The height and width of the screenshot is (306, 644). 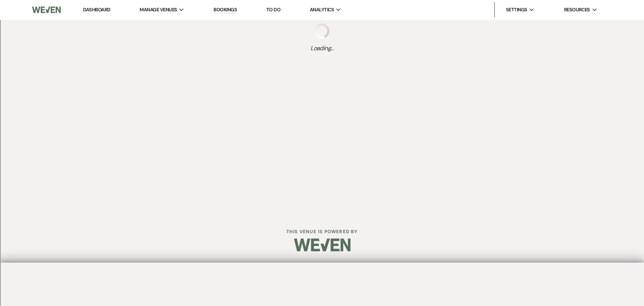 I want to click on div: Sort A > Z, so click(x=322, y=7).